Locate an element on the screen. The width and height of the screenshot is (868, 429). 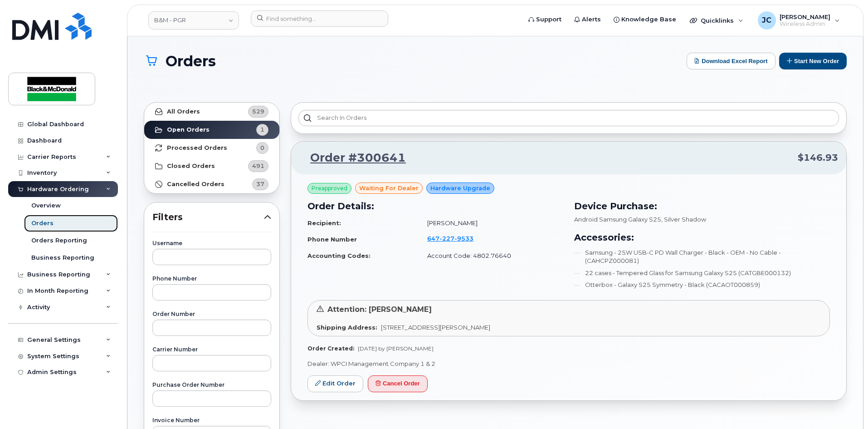
strong: All Orders is located at coordinates (184, 112).